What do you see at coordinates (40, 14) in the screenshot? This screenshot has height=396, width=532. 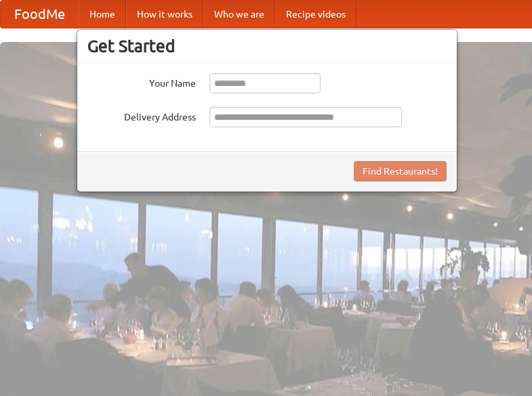 I see `a: FoodMe` at bounding box center [40, 14].